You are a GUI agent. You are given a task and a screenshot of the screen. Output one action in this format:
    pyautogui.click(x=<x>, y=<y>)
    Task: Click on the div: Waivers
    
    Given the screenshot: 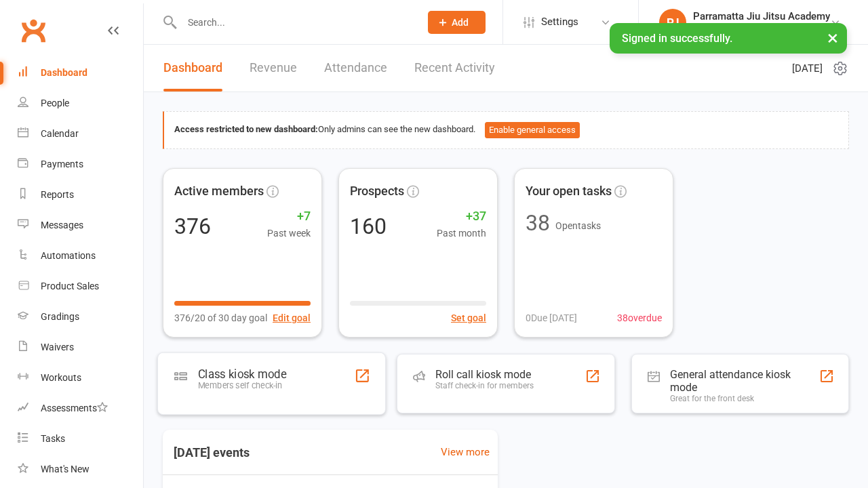 What is the action you would take?
    pyautogui.click(x=57, y=347)
    